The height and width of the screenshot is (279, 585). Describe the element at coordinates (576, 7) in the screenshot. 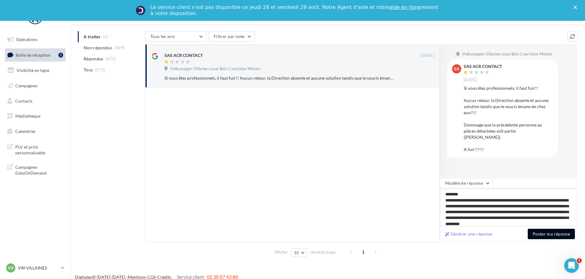

I see `div: Fermer` at that location.